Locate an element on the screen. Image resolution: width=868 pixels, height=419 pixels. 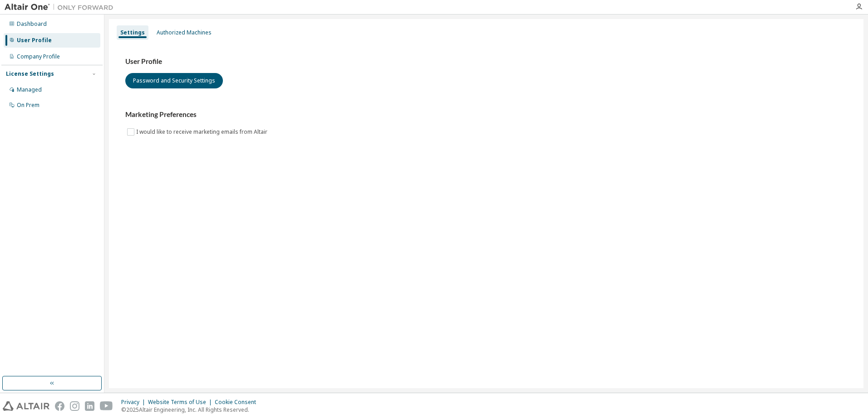
div: On Prem is located at coordinates (28, 105).